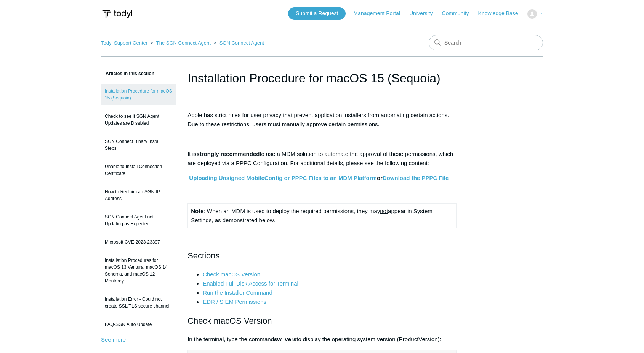 This screenshot has width=644, height=353. Describe the element at coordinates (322, 158) in the screenshot. I see `p: It is to use a MDM solution to automate the approval of these permissions, which are deployed via...` at that location.